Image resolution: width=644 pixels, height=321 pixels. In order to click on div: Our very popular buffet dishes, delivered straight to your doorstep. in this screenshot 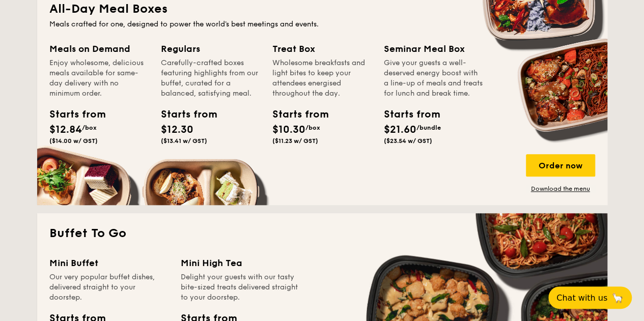, I will do `click(109, 288)`.